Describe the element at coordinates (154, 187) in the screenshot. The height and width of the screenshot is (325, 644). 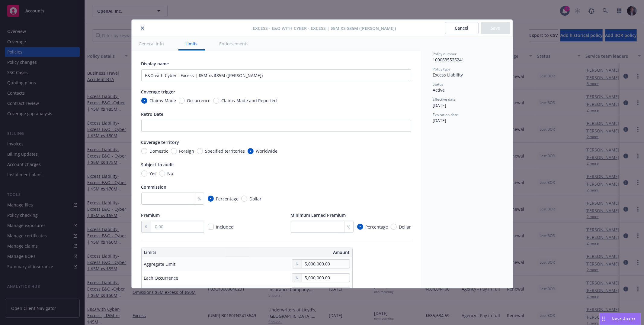
I see `span: Commission` at that location.